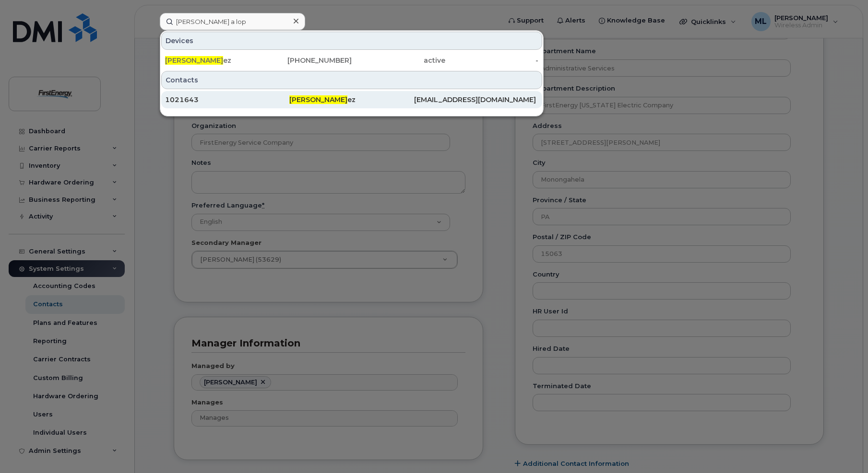 The height and width of the screenshot is (473, 868). Describe the element at coordinates (352, 41) in the screenshot. I see `div: Devices` at that location.